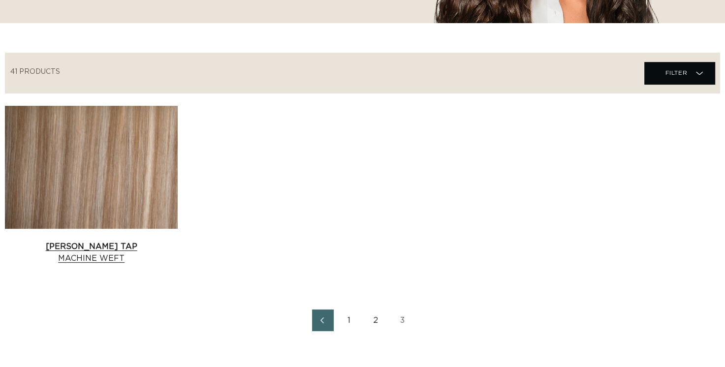 This screenshot has width=725, height=367. What do you see at coordinates (376, 321) in the screenshot?
I see `a: Page 2` at bounding box center [376, 321].